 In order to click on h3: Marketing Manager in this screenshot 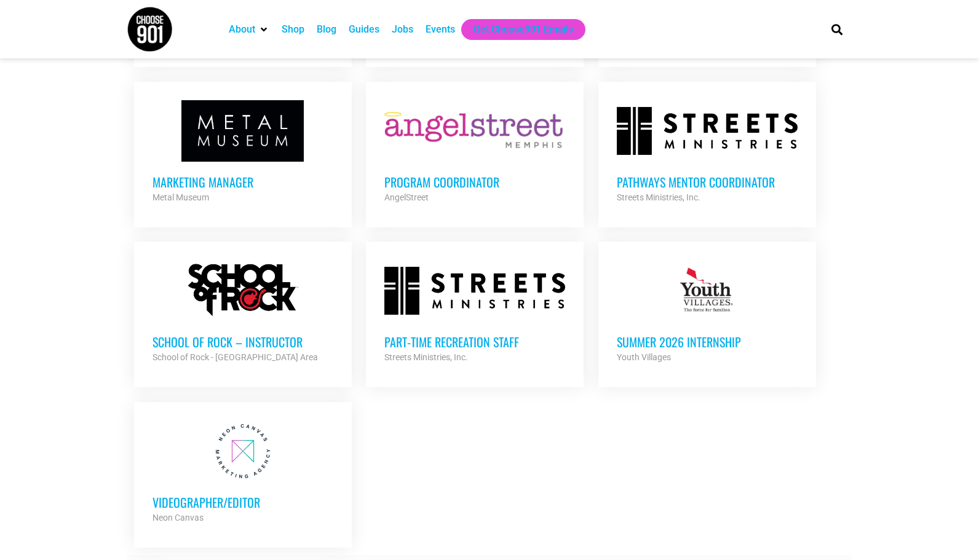, I will do `click(243, 182)`.